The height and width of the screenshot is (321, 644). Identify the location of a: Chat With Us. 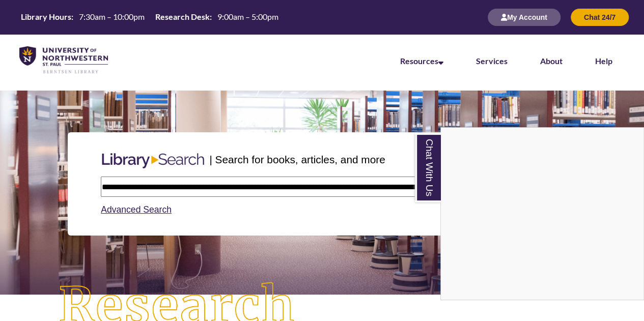
(427, 167).